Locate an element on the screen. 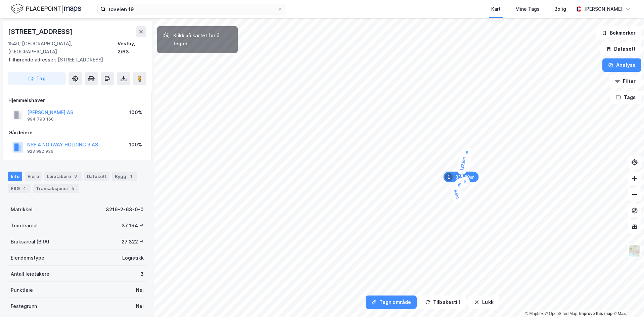 This screenshot has height=317, width=644. div: Bygg is located at coordinates (125, 176).